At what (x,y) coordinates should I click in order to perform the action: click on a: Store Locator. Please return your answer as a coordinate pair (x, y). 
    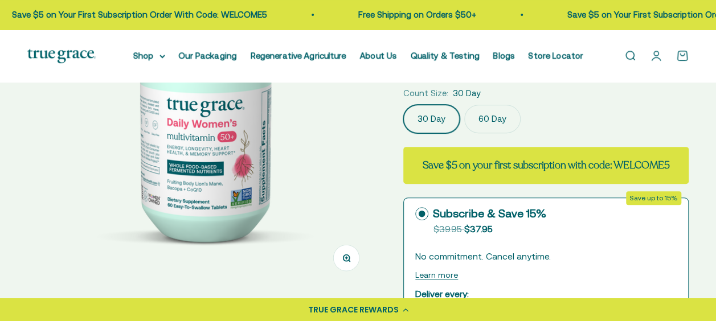
    Looking at the image, I should click on (556, 55).